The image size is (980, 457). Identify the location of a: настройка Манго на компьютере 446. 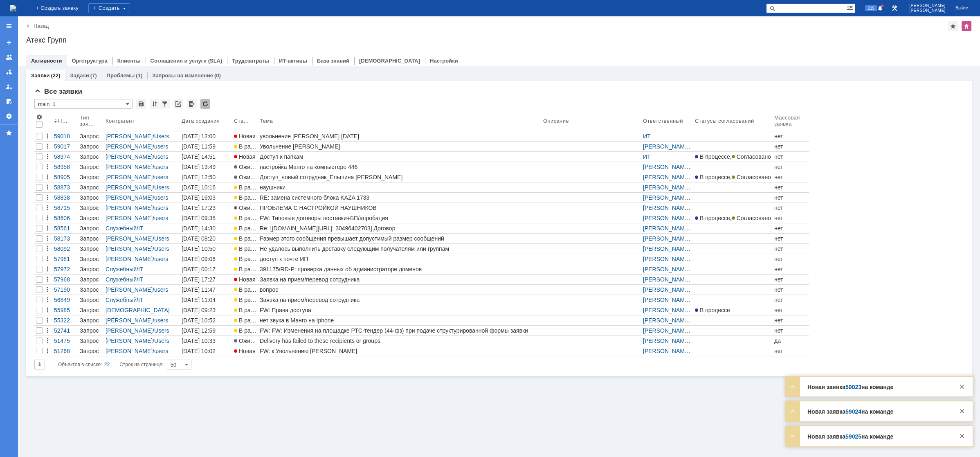
(400, 167).